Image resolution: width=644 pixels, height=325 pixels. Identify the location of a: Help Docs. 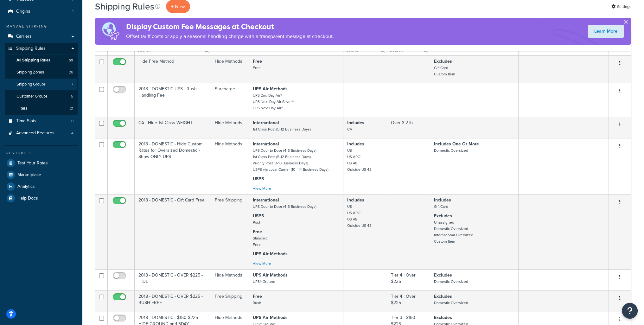
(41, 198).